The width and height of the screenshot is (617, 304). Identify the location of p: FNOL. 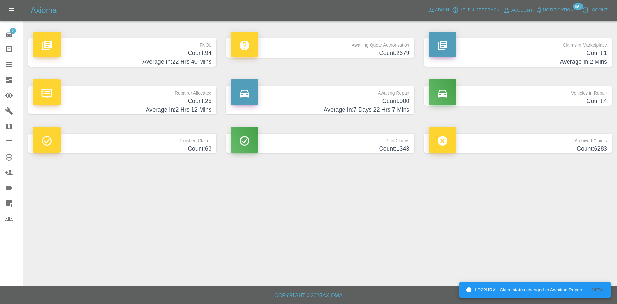
(122, 43).